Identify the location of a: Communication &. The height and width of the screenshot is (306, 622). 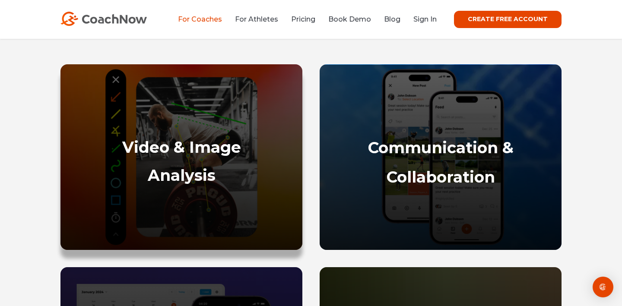
(440, 148).